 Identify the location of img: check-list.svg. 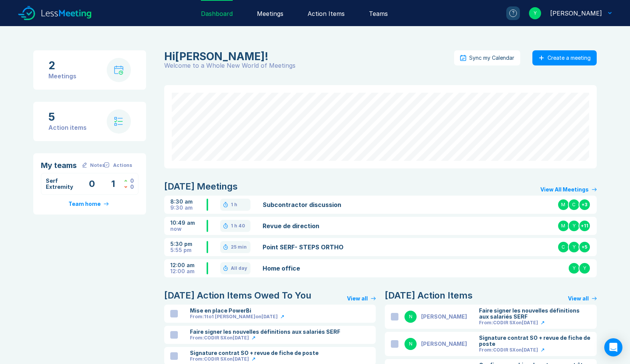
(119, 121).